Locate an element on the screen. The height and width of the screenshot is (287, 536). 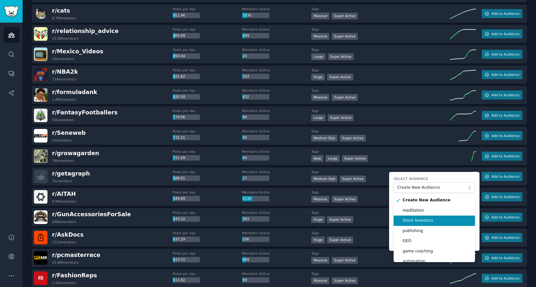
div: Huge is located at coordinates (318, 219).